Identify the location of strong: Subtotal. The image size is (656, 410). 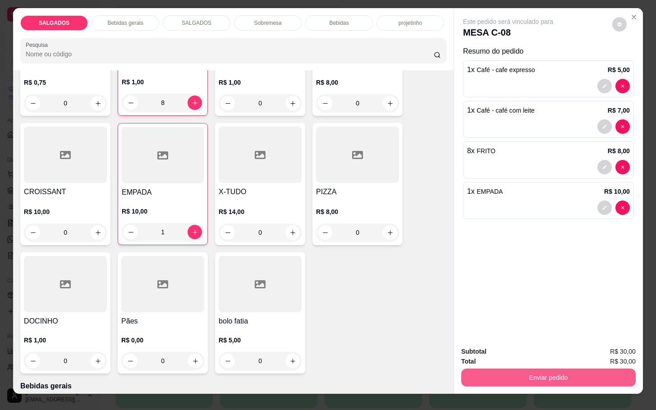
(474, 351).